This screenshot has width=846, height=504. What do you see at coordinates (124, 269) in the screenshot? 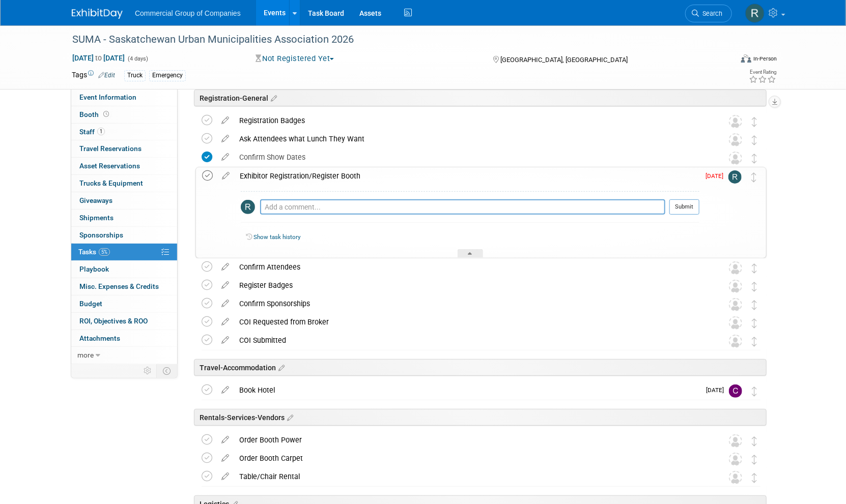
I see `a: Playbook` at bounding box center [124, 269].